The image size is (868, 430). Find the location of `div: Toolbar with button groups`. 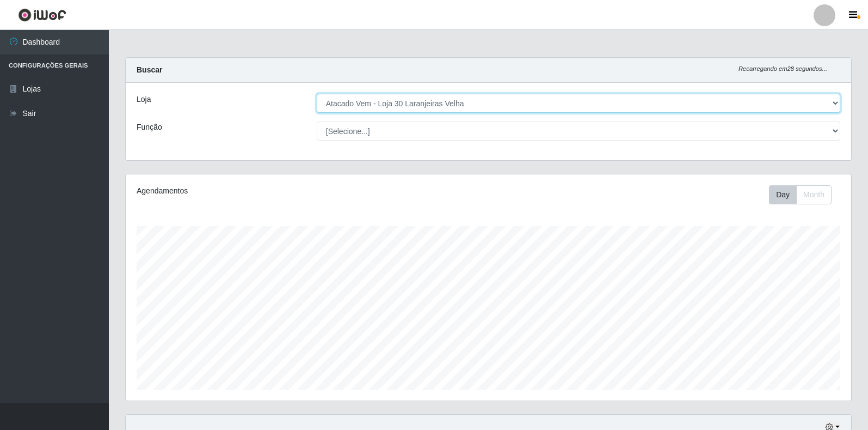

div: Toolbar with button groups is located at coordinates (804, 195).